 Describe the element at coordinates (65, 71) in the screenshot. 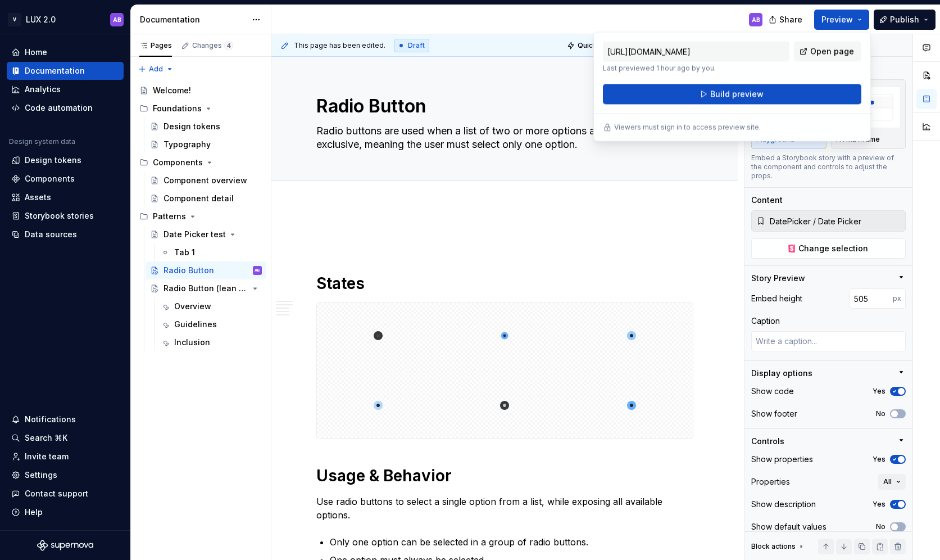

I see `a: Documentation` at that location.